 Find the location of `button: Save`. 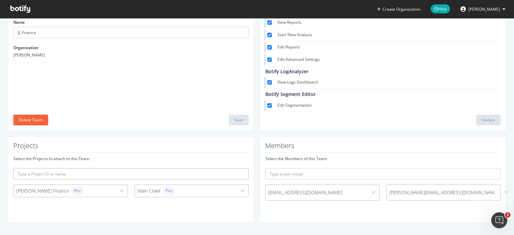

button: Save is located at coordinates (238, 120).